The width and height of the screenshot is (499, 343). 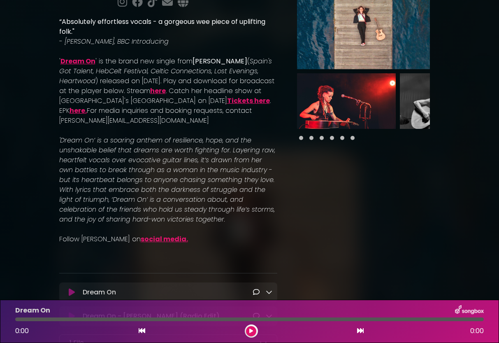 I want to click on img: songbox-logo-white.png, so click(x=469, y=310).